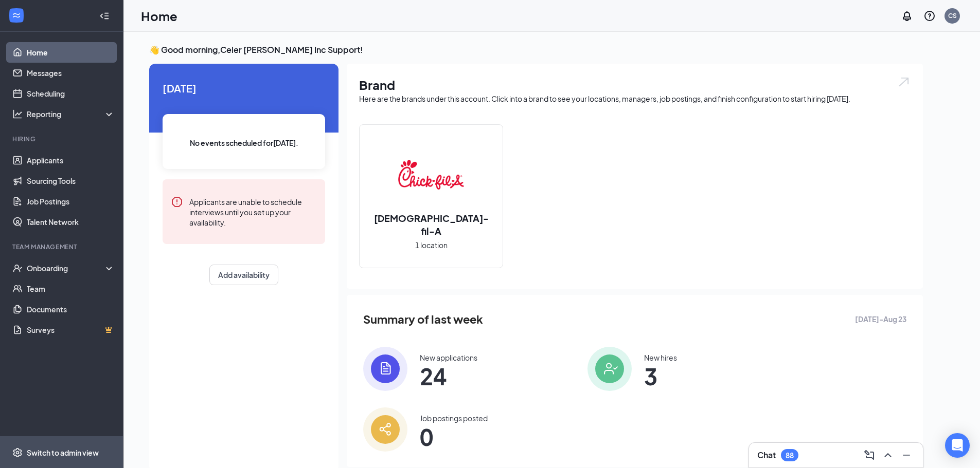  What do you see at coordinates (907, 16) in the screenshot?
I see `svg: Notifications` at bounding box center [907, 16].